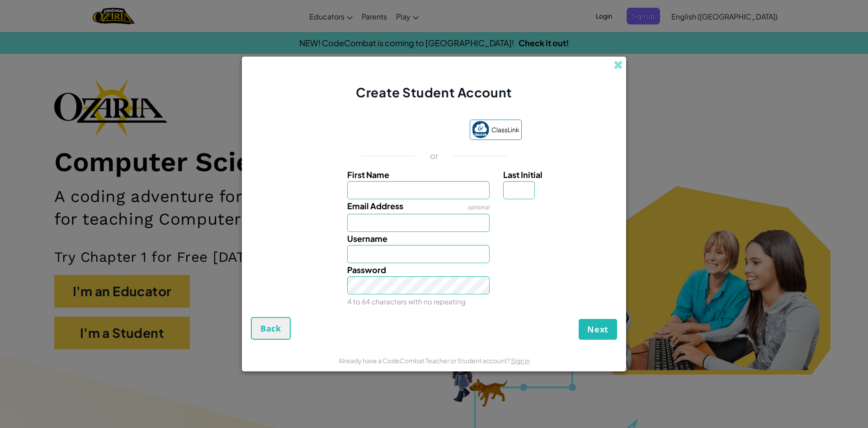  Describe the element at coordinates (367, 269) in the screenshot. I see `span: Password` at that location.